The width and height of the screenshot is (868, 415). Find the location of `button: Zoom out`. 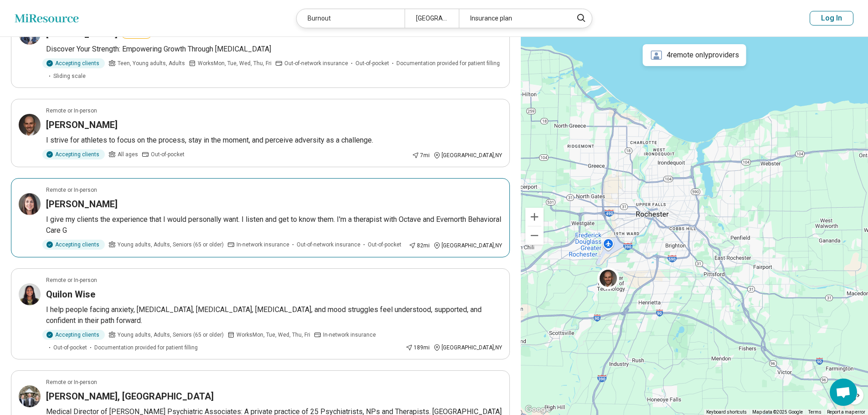

button: Zoom out is located at coordinates (535, 236).